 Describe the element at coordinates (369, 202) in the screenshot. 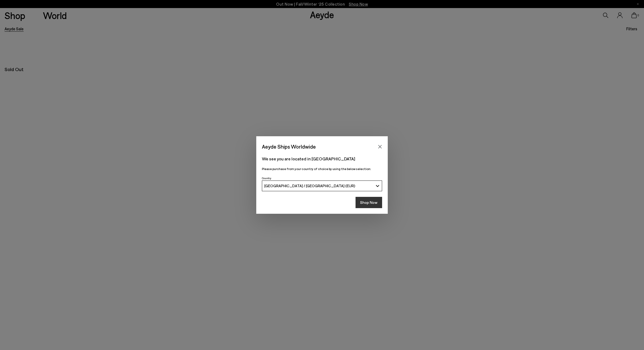

I see `button: Shop Now` at that location.